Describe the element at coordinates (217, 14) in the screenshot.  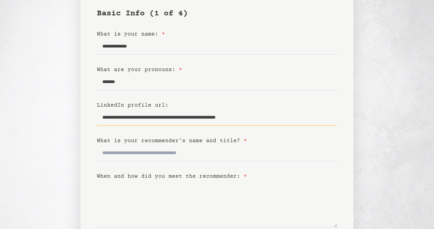
I see `h1: Basic Info (1 of 4)` at that location.